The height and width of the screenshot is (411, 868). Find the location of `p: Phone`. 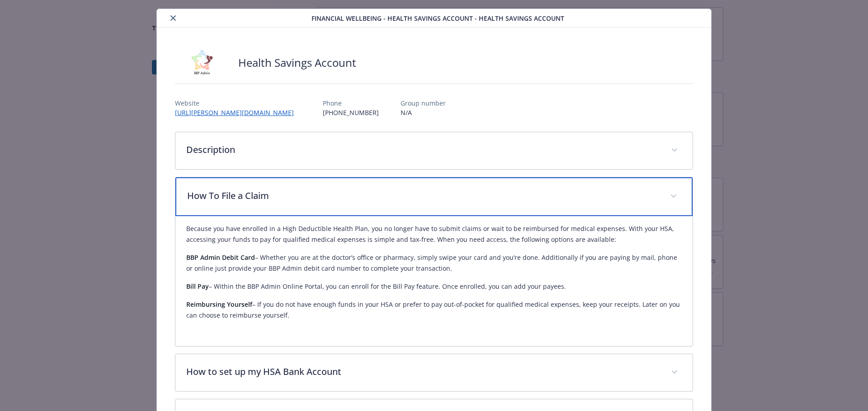

p: Phone is located at coordinates (351, 103).